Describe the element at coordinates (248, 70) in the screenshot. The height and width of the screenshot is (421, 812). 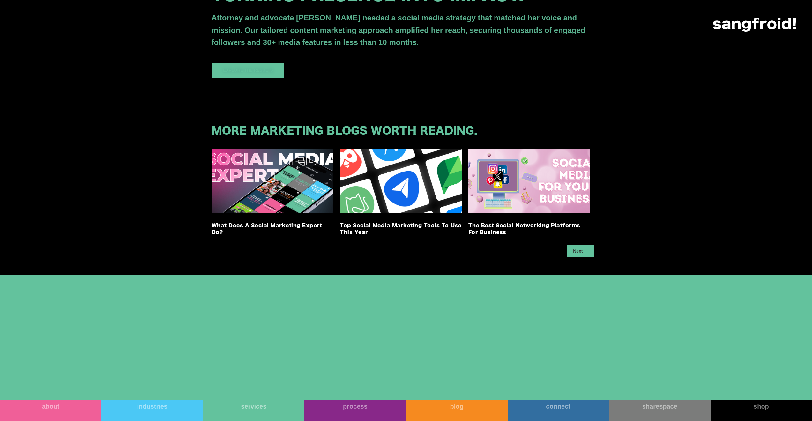
I see `div: Explore the results` at that location.